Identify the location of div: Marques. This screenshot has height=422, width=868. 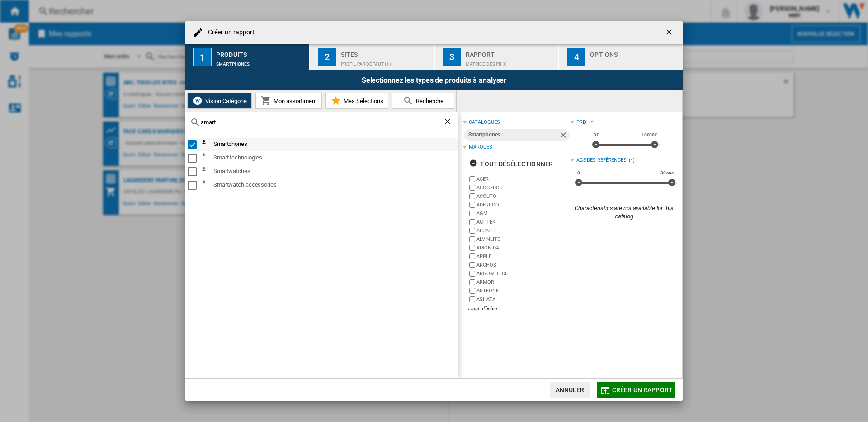
(480, 147).